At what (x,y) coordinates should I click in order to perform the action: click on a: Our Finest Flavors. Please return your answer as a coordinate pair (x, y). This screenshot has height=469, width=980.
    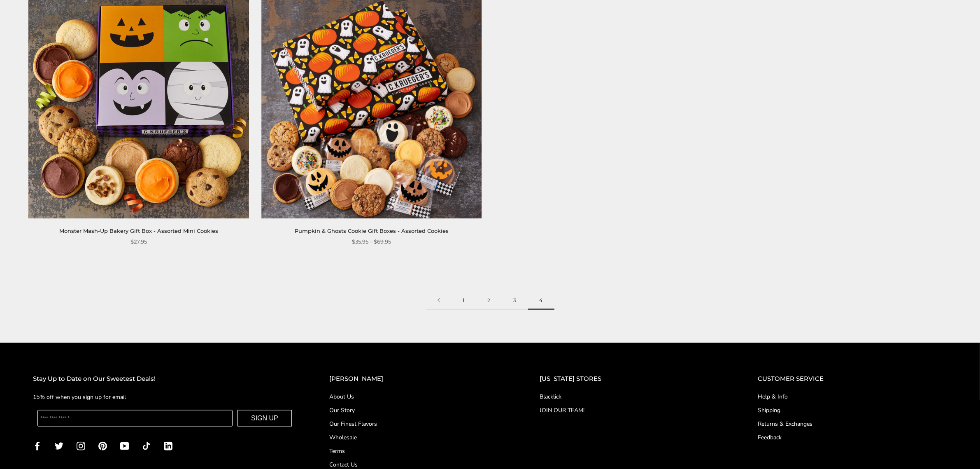
    Looking at the image, I should click on (418, 423).